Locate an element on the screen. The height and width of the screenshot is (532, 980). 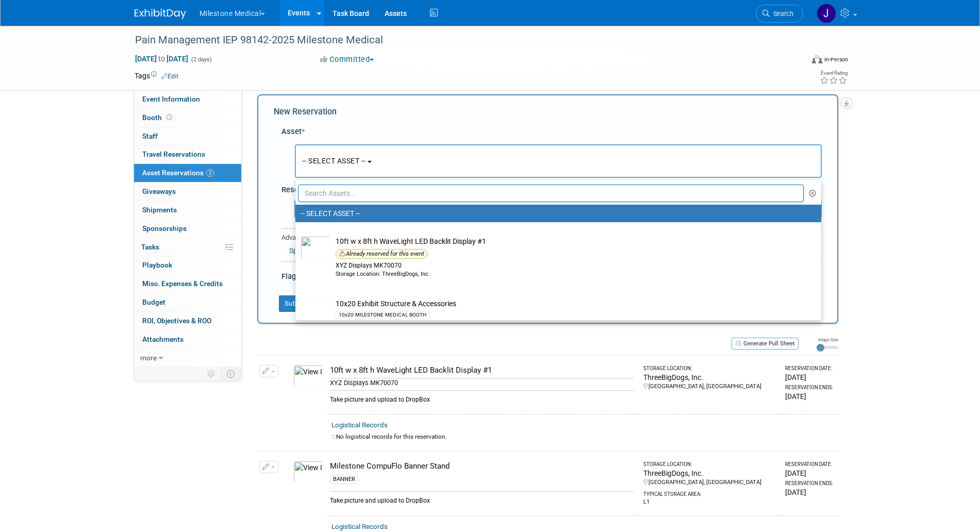
a: Search is located at coordinates (779, 13).